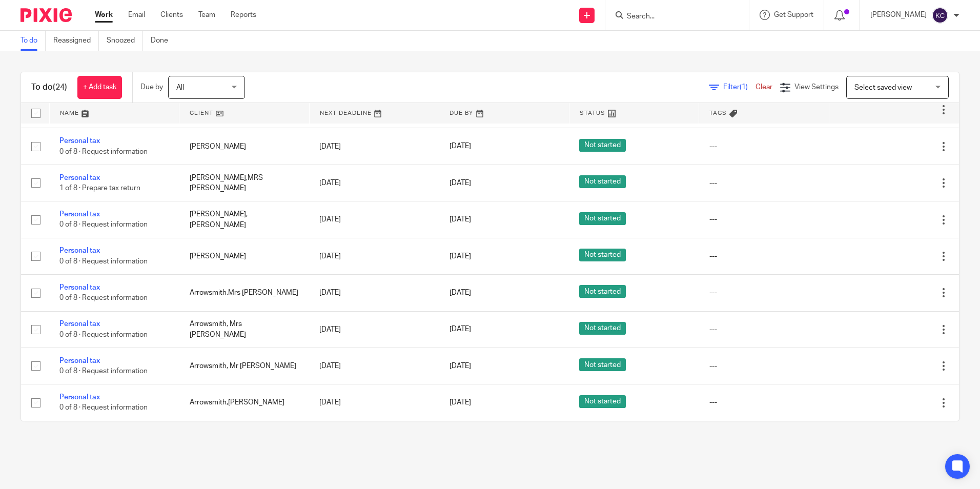 The height and width of the screenshot is (489, 980). What do you see at coordinates (49, 87) in the screenshot?
I see `h1: To do` at bounding box center [49, 87].